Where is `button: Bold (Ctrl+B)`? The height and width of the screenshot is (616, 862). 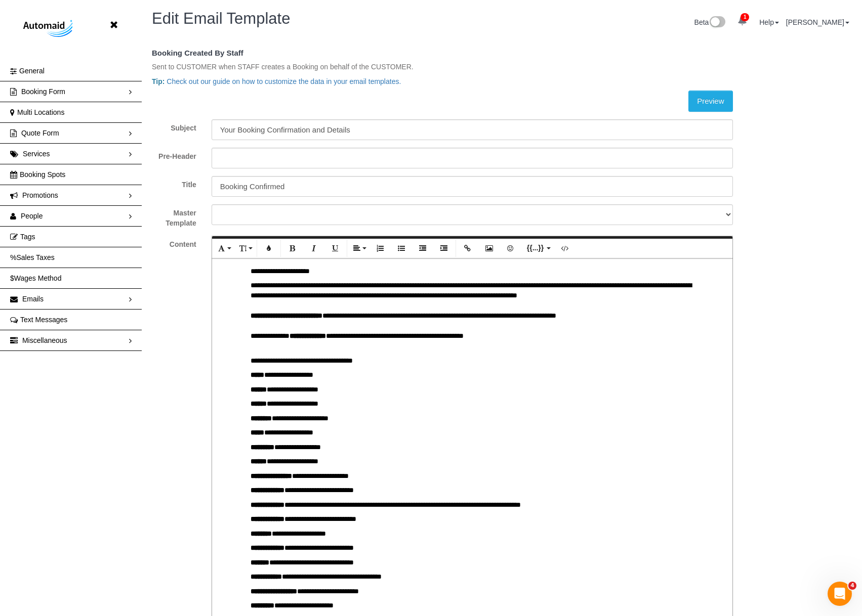
button: Bold (Ctrl+B) is located at coordinates (292, 248).